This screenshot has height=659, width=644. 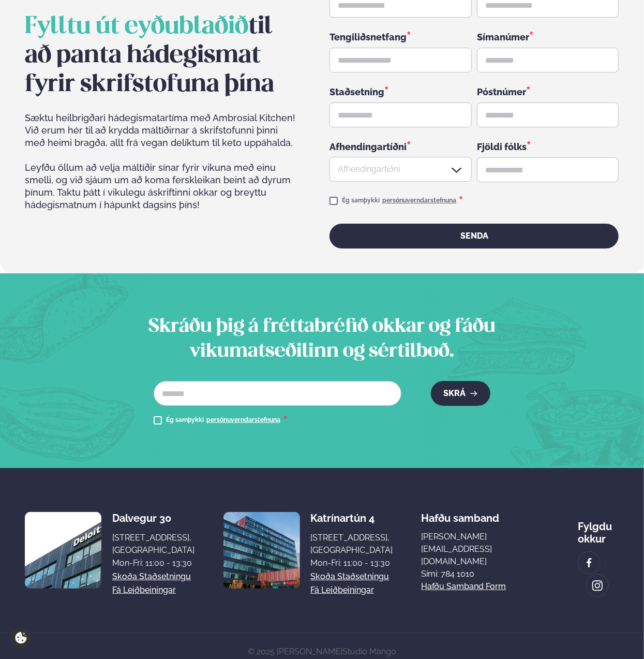 I want to click on a: Studio Mango, so click(x=369, y=651).